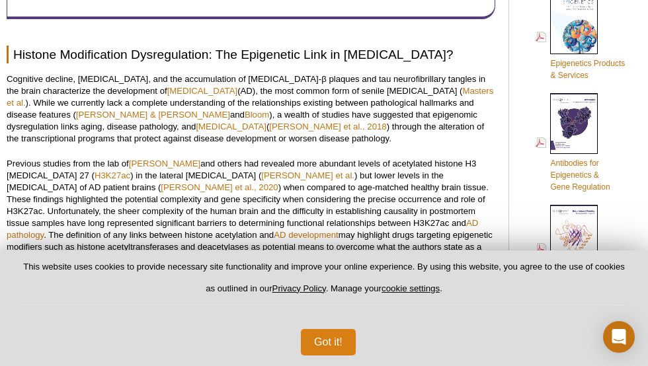  I want to click on a: Antibodies forEpigenetics &Gene Regulation, so click(572, 143).